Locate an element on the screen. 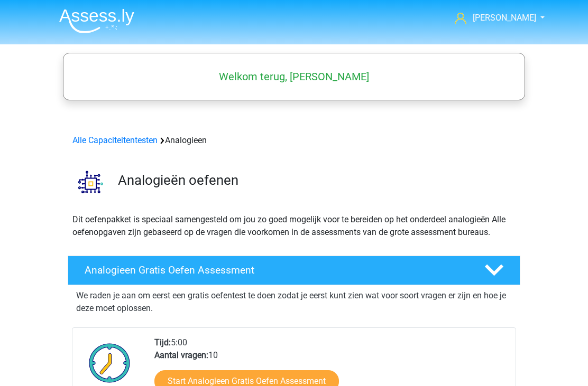 The height and width of the screenshot is (386, 588). img: Assessly is located at coordinates (97, 20).